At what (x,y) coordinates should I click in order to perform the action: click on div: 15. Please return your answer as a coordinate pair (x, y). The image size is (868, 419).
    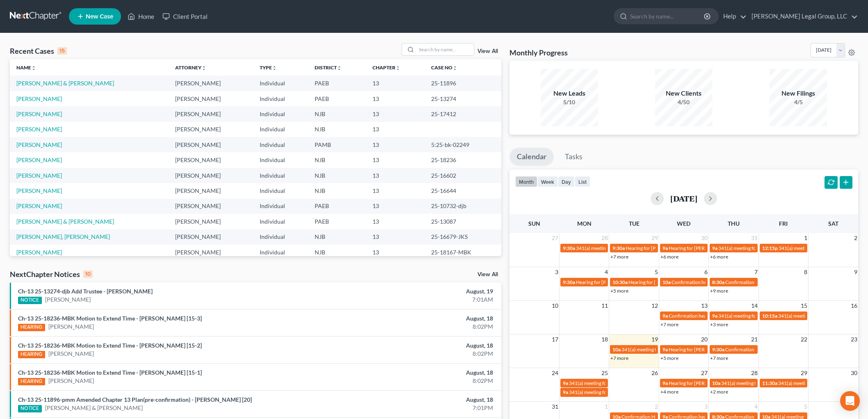
    Looking at the image, I should click on (62, 51).